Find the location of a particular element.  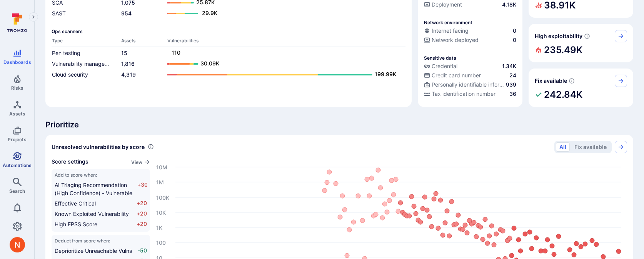

div: Personally identifiable information (PII) is located at coordinates (464, 85).